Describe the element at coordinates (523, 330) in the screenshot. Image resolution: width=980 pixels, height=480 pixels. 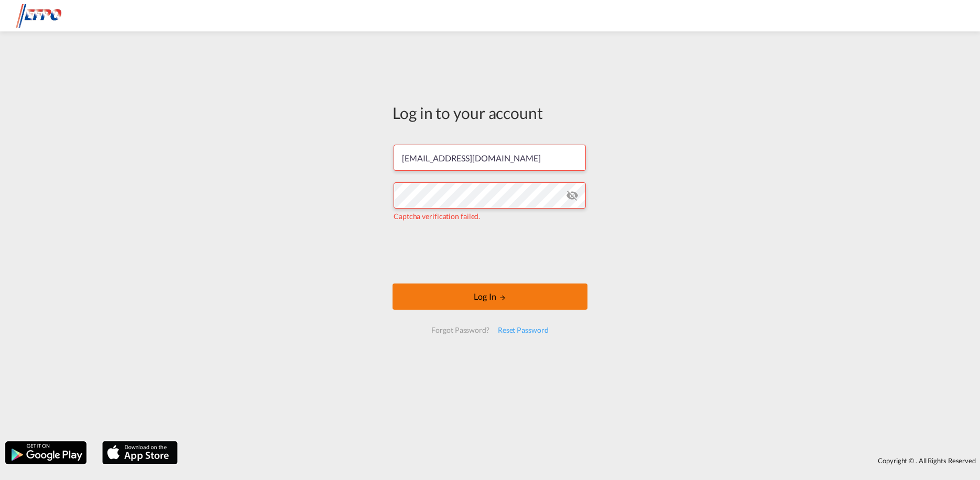
I see `div: Reset Password` at that location.